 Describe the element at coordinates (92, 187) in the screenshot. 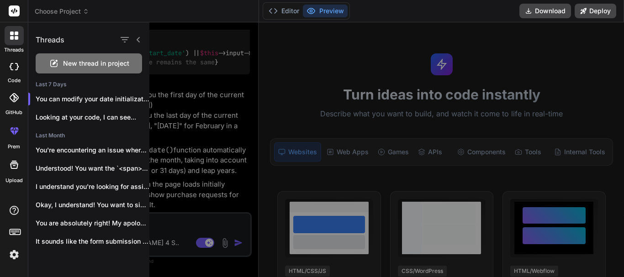

I see `p: I understand you're looking for assistance with...` at that location.